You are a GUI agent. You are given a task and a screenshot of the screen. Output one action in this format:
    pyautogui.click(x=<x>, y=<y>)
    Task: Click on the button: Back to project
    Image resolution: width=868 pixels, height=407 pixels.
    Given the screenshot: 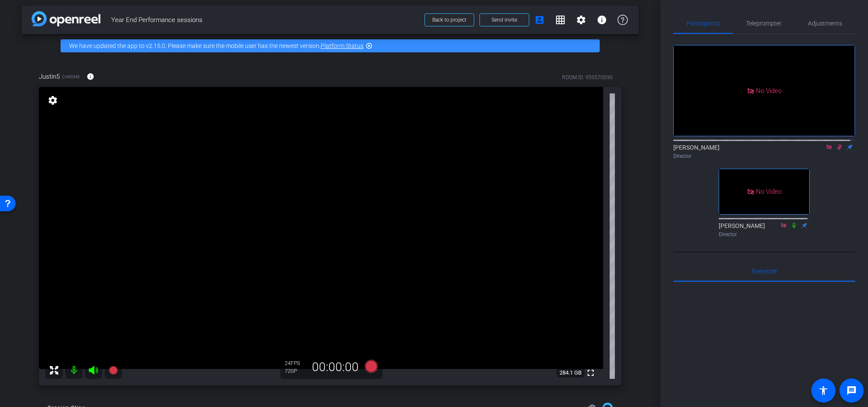 What is the action you would take?
    pyautogui.click(x=449, y=20)
    